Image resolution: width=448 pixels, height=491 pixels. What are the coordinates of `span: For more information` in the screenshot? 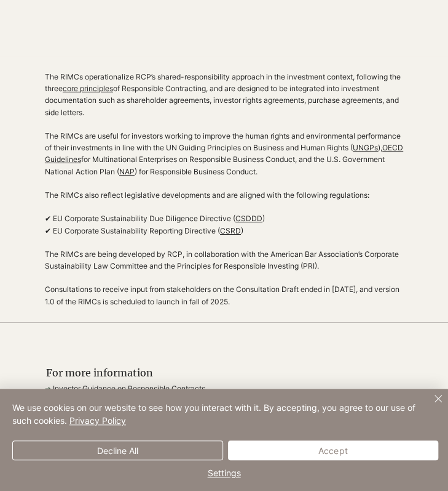 It's located at (100, 372).